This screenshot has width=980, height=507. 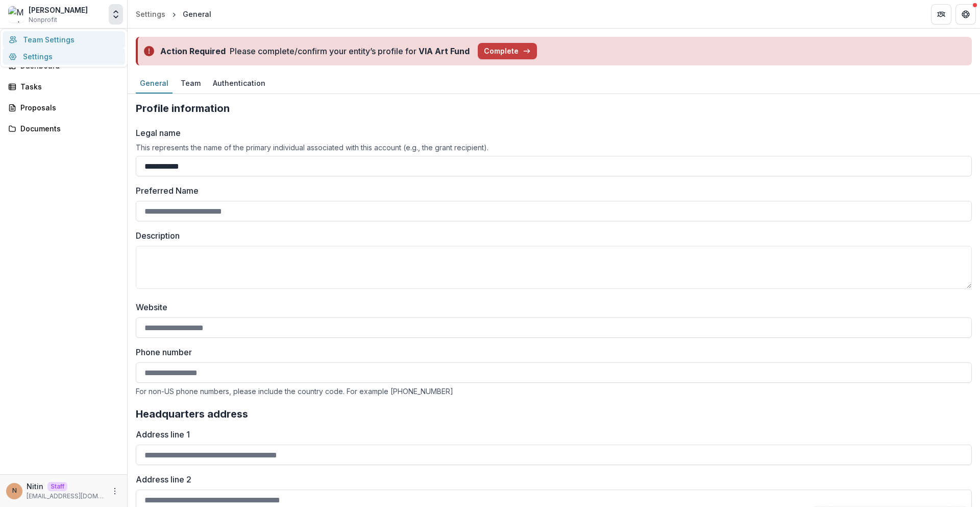 I want to click on div: This represents the name of the primary individual associated with this account (e.g., the grant ..., so click(x=554, y=147).